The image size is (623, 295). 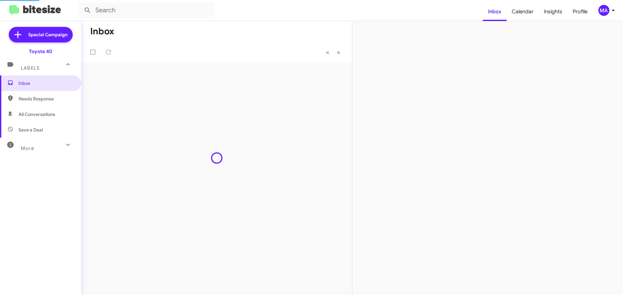 I want to click on span: Calendar, so click(x=522, y=12).